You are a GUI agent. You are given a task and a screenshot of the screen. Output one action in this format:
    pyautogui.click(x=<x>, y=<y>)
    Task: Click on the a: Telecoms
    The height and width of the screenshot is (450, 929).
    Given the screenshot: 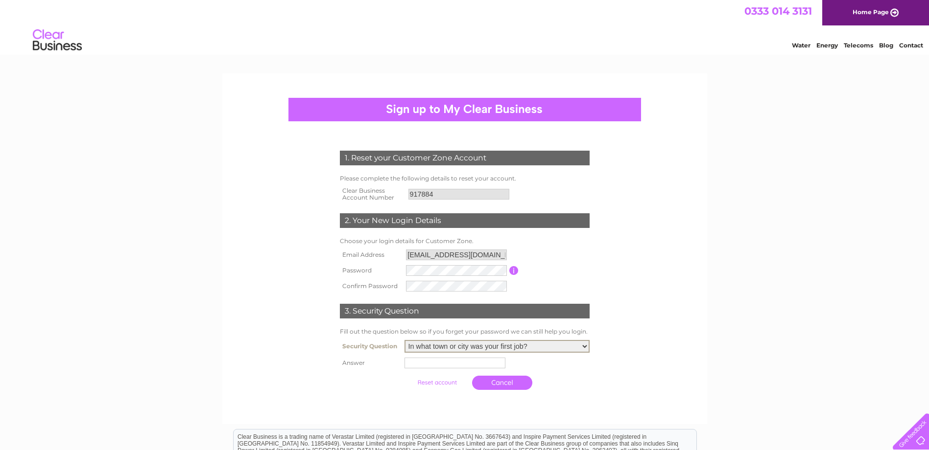 What is the action you would take?
    pyautogui.click(x=858, y=45)
    